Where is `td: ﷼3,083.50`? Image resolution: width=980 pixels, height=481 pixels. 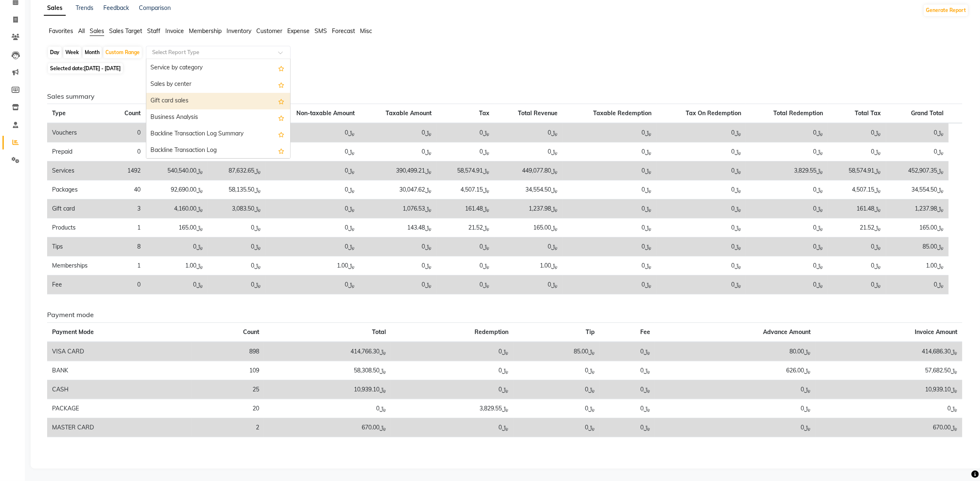 td: ﷼3,083.50 is located at coordinates (237, 209).